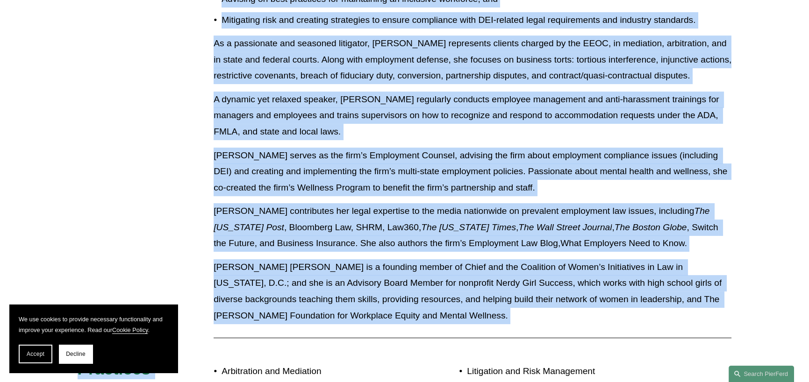 The image size is (809, 382). Describe the element at coordinates (76, 354) in the screenshot. I see `button: Decline` at that location.